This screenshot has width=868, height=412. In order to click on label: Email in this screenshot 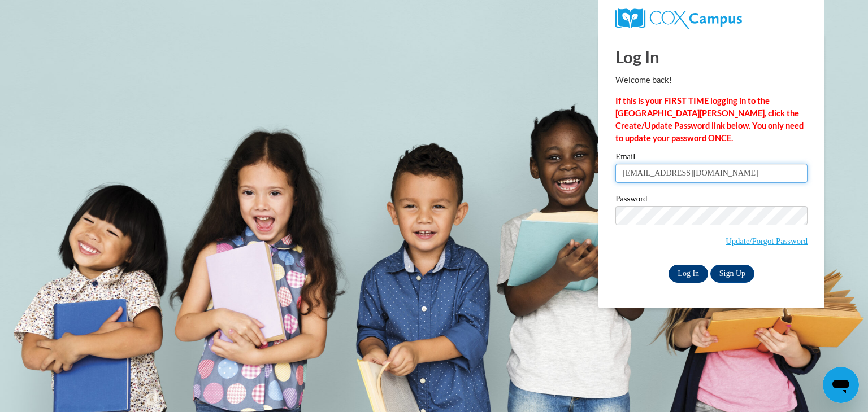, I will do `click(711, 158)`.